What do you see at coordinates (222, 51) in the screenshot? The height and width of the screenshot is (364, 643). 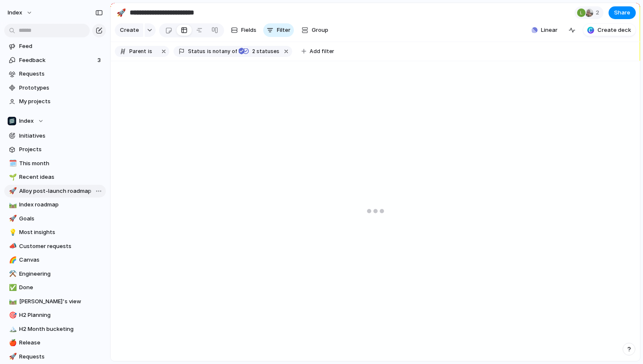 I see `button: isnotany of` at bounding box center [222, 51].